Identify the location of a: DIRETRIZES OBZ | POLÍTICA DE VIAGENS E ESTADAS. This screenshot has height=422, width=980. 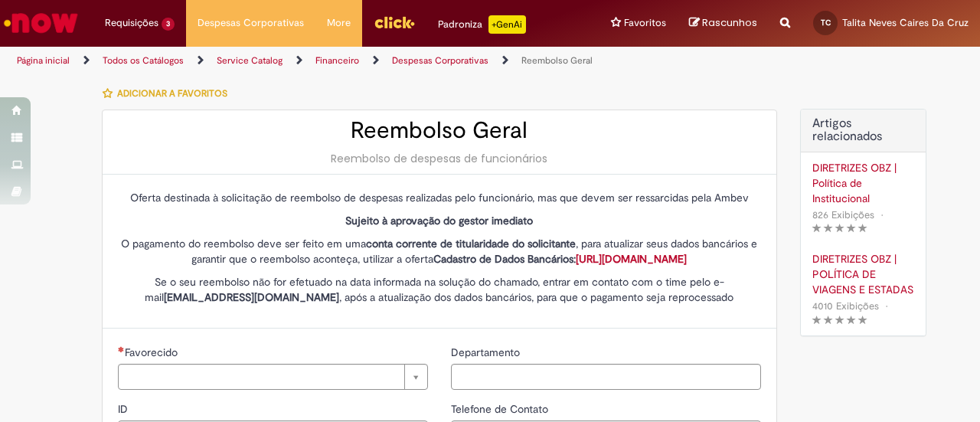
(863, 274).